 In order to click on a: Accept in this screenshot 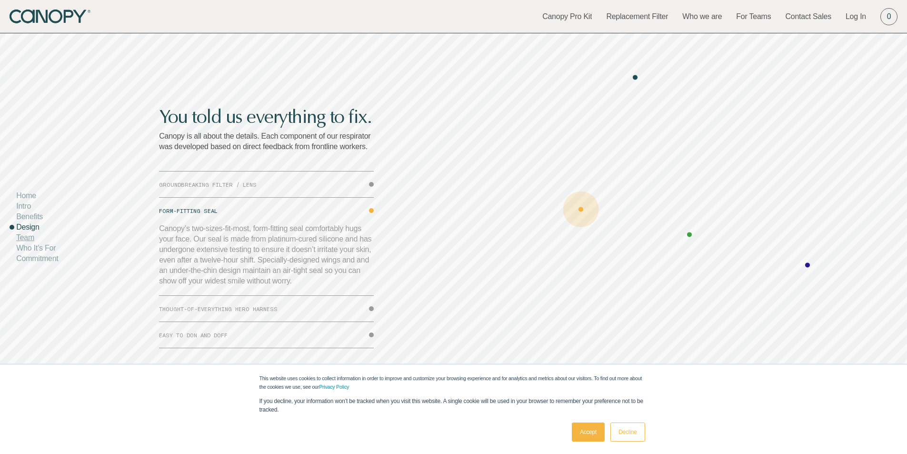, I will do `click(588, 432)`.